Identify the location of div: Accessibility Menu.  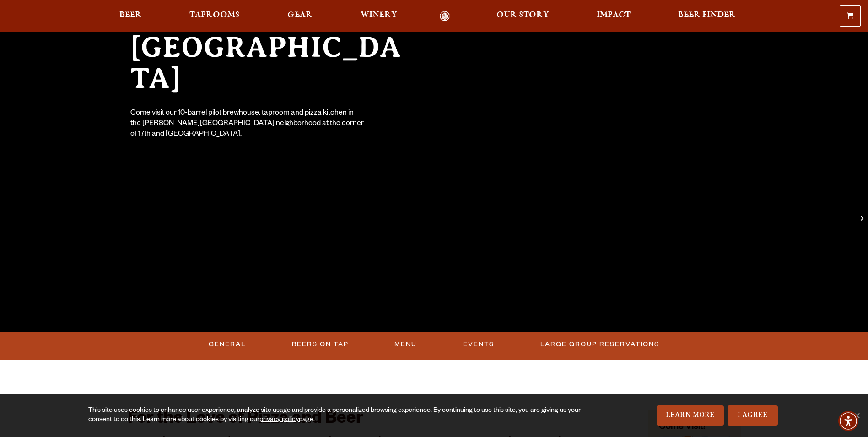
(848, 420).